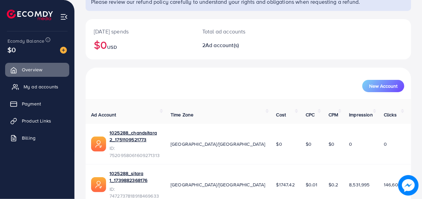  Describe the element at coordinates (390, 115) in the screenshot. I see `span: Clicks` at that location.